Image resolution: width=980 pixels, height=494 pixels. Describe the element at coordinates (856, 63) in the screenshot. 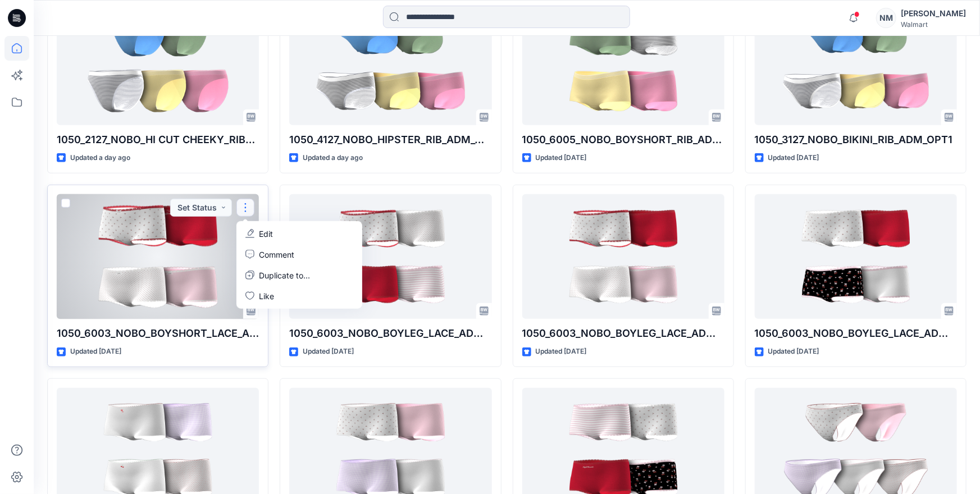

I see `a: 1050_3127_NOBO_BIKINI_RIB_ADM_OPT1` at that location.